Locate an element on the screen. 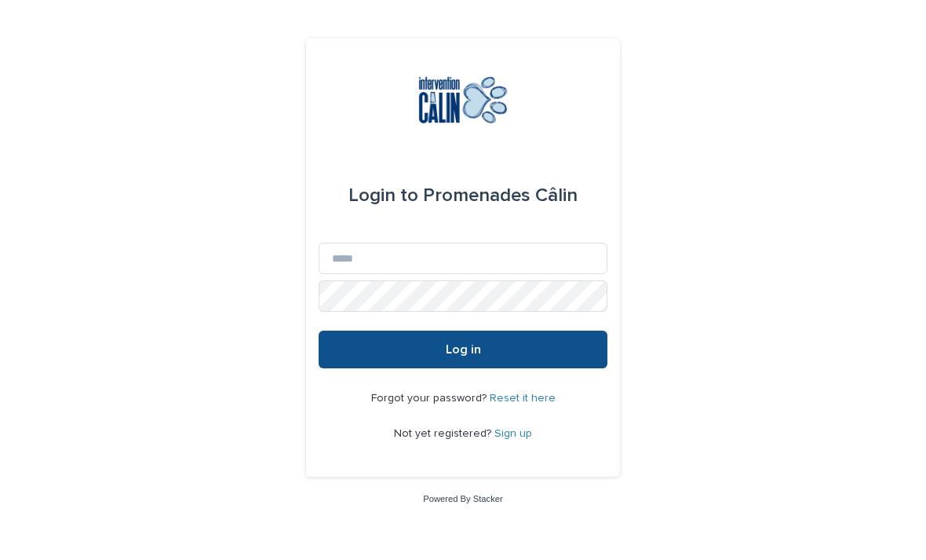 The image size is (926, 560). a: Powered By Stacker is located at coordinates (462, 498).